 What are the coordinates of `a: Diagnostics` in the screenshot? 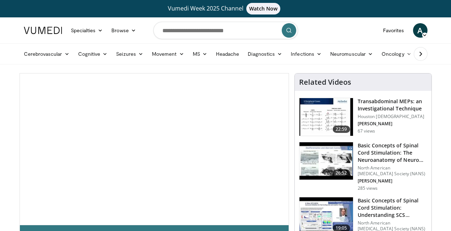 It's located at (265, 54).